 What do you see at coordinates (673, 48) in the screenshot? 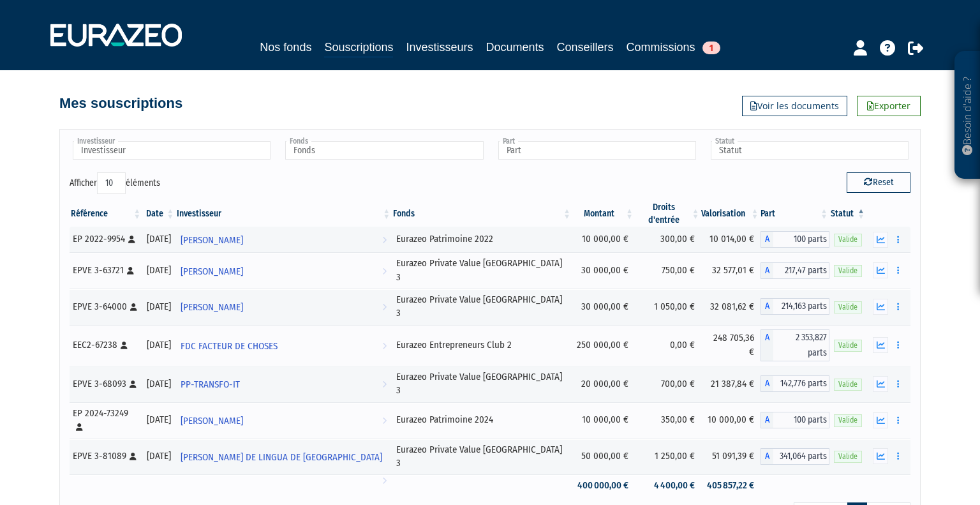
I see `a: Commissions1` at bounding box center [673, 48].